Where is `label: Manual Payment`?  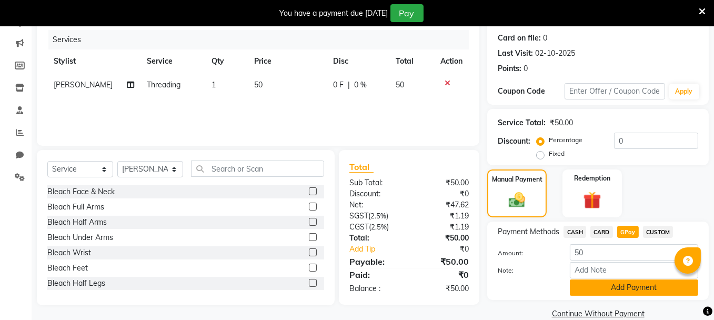
label: Manual Payment is located at coordinates (517, 179).